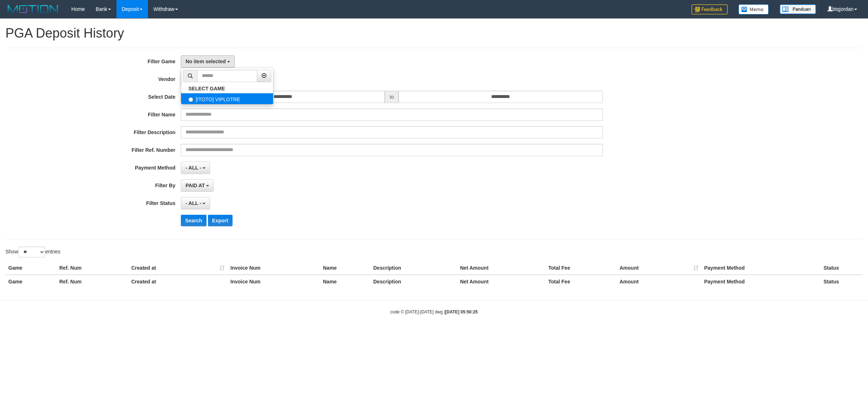 The width and height of the screenshot is (868, 415). What do you see at coordinates (227, 88) in the screenshot?
I see `a: SELECT GAME` at bounding box center [227, 88].